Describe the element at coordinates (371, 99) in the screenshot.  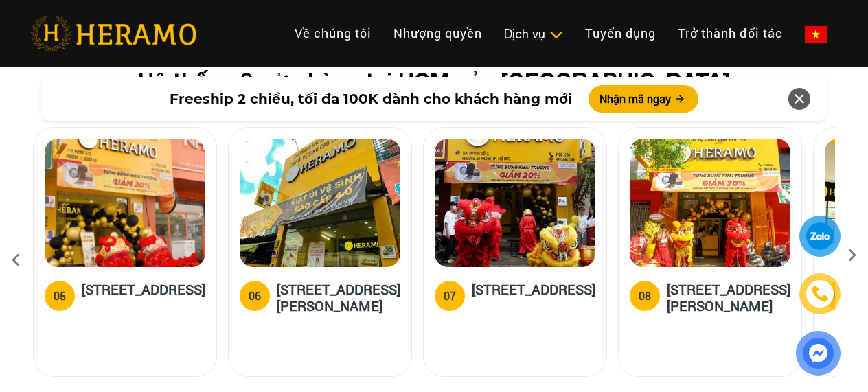
I see `span: Freeship 2 chiều, tối đa 100K dành cho khách hàng mới` at that location.